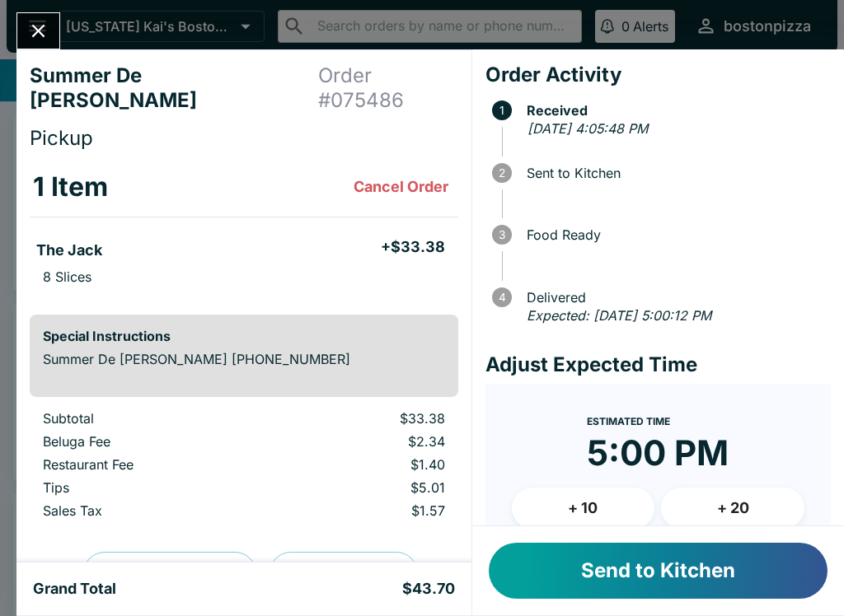  What do you see at coordinates (38, 30) in the screenshot?
I see `button: Close` at bounding box center [38, 30].